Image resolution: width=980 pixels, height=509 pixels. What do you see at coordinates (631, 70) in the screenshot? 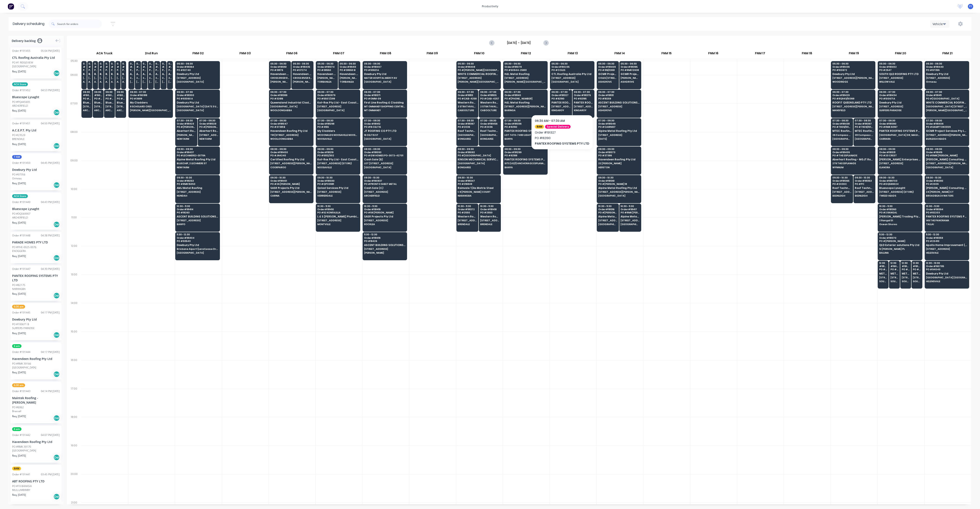
I see `span: PO # RMK 12638` at bounding box center [631, 70].